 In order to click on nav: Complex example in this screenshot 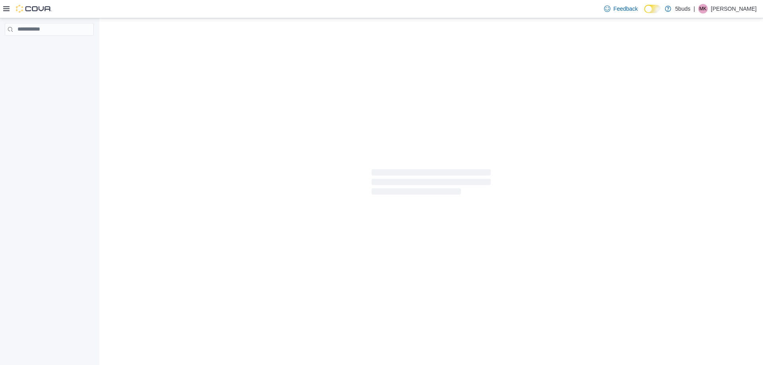, I will do `click(49, 47)`.